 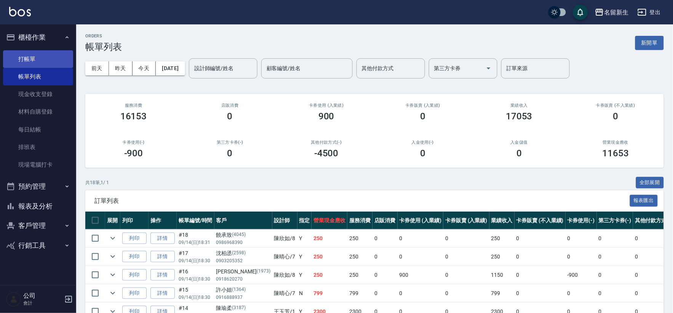 I want to click on h2: 入金儲值, so click(x=519, y=142).